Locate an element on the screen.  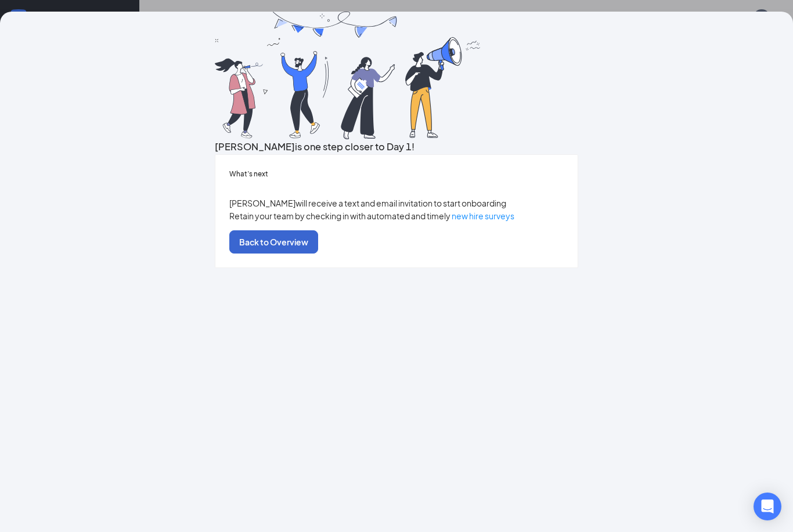
button: Back to Overview is located at coordinates (273, 242).